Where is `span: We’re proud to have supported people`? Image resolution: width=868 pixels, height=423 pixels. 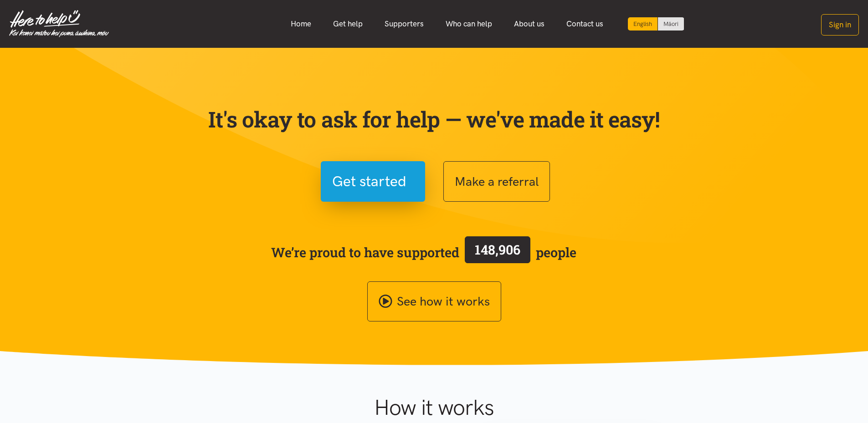 span: We’re proud to have supported people is located at coordinates (424, 252).